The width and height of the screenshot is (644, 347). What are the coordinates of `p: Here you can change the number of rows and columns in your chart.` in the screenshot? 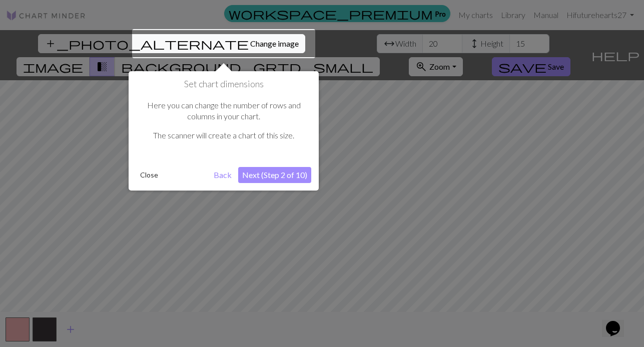 It's located at (224, 110).